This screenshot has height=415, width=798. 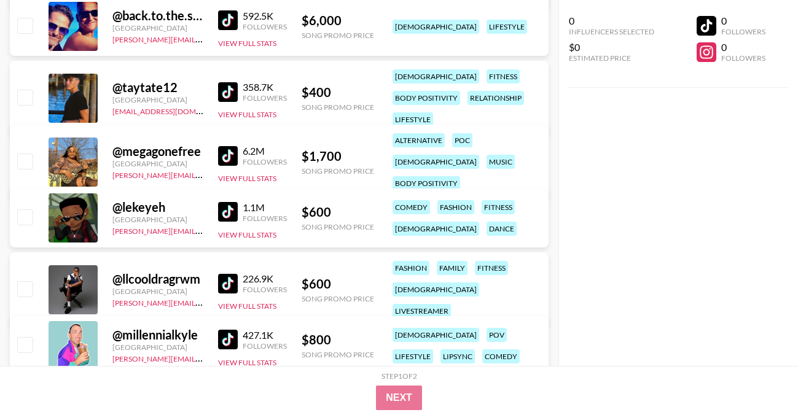 I want to click on div: $0, so click(x=611, y=47).